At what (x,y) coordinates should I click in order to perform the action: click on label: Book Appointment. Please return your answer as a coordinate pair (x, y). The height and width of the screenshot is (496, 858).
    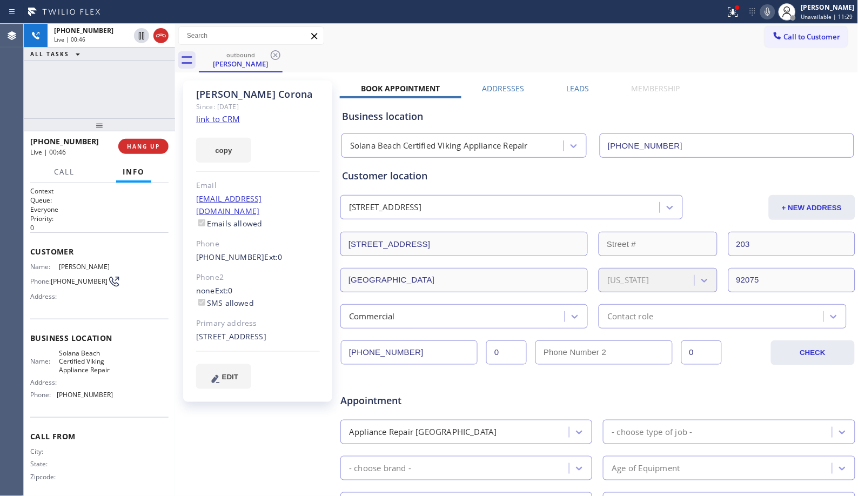
    Looking at the image, I should click on (400, 88).